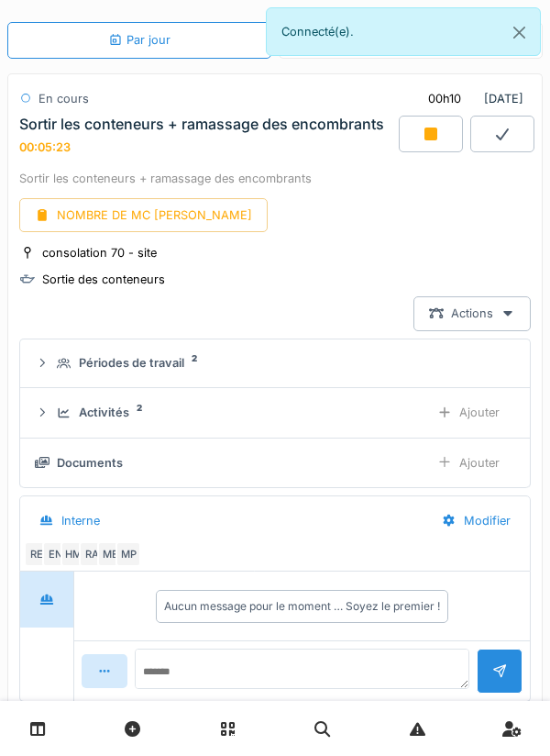  Describe the element at coordinates (275, 411) in the screenshot. I see `summary: Activités2Ajouter` at that location.